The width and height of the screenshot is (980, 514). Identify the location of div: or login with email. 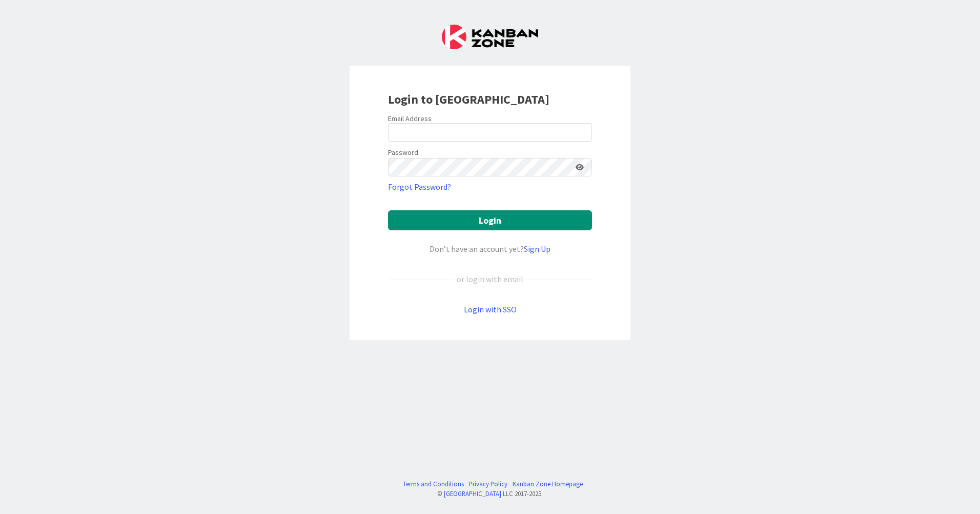
(490, 279).